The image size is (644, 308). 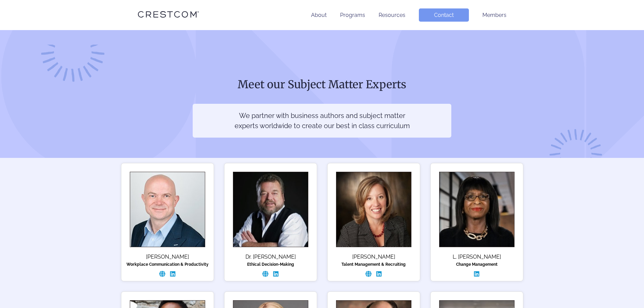 I want to click on a: Programs, so click(x=352, y=15).